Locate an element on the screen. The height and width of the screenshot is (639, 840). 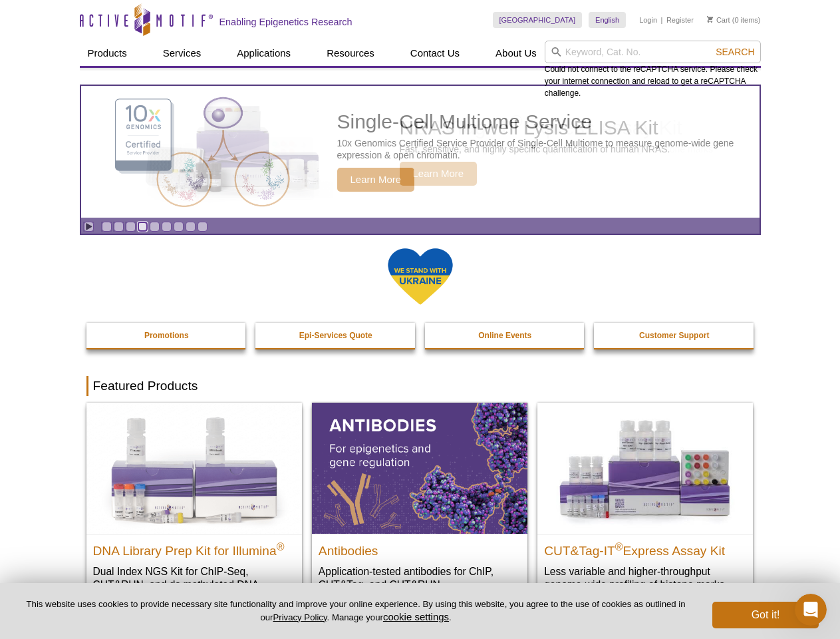
a: Go to slide 8 is located at coordinates (190, 226).